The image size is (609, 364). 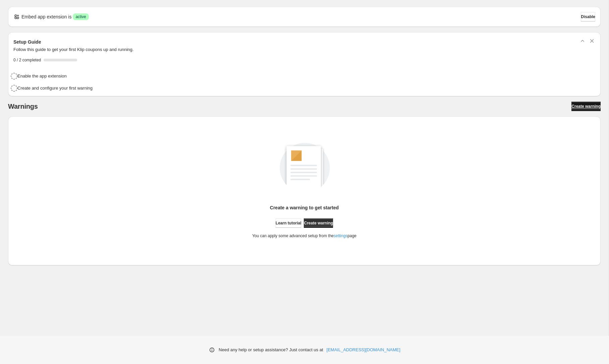 I want to click on span: Learn tutorial, so click(x=288, y=223).